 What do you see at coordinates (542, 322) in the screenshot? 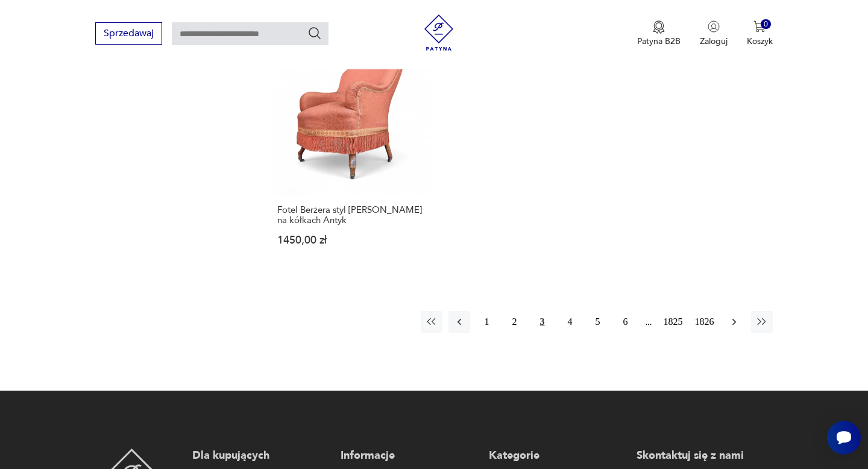
I see `button: 3` at bounding box center [542, 322].